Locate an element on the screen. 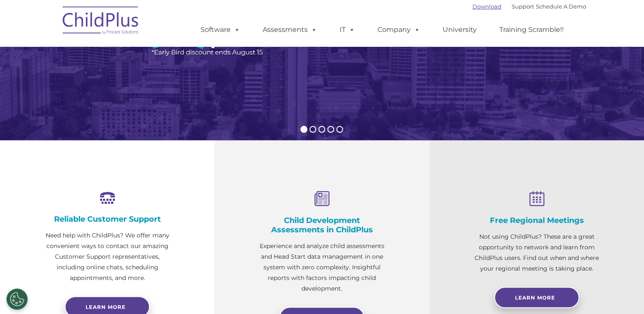  h4: Free Regional Meetings is located at coordinates (537, 220).